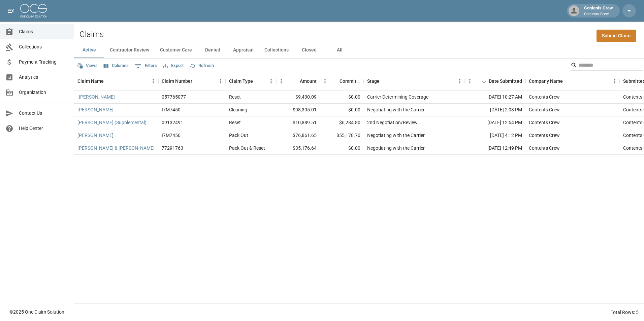  Describe the element at coordinates (309, 50) in the screenshot. I see `button: Closed` at that location.